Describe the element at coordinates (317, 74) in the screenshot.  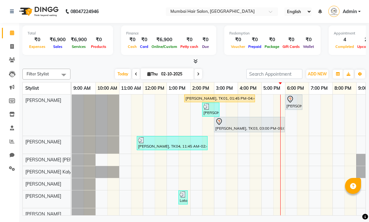
I see `button: ADD NEW` at that location.